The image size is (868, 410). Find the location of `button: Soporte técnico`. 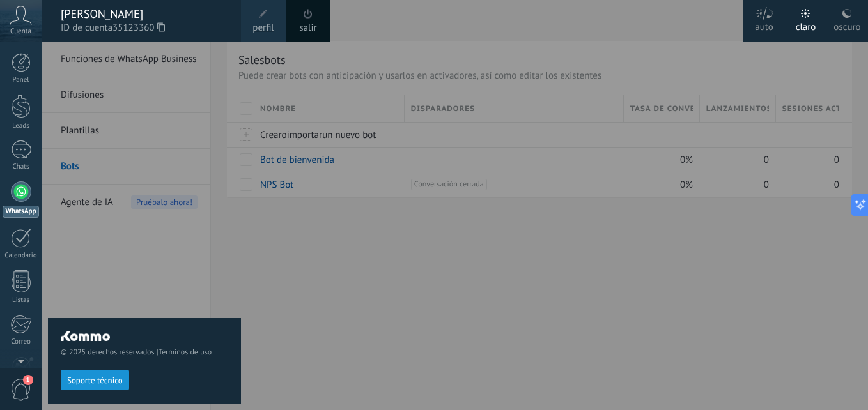

button: Soporte técnico is located at coordinates (95, 380).